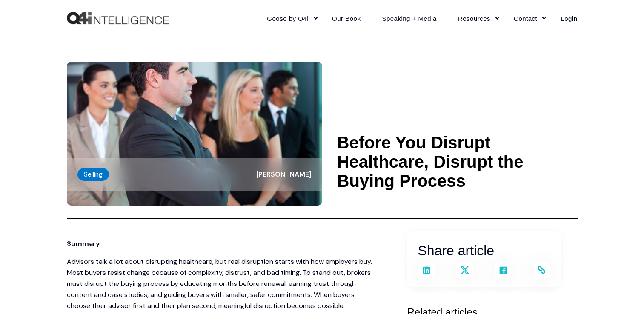 This screenshot has width=644, height=314. What do you see at coordinates (195, 134) in the screenshot?
I see `img: Concept of disruption. Businessperson standing apart from the rest` at bounding box center [195, 134].